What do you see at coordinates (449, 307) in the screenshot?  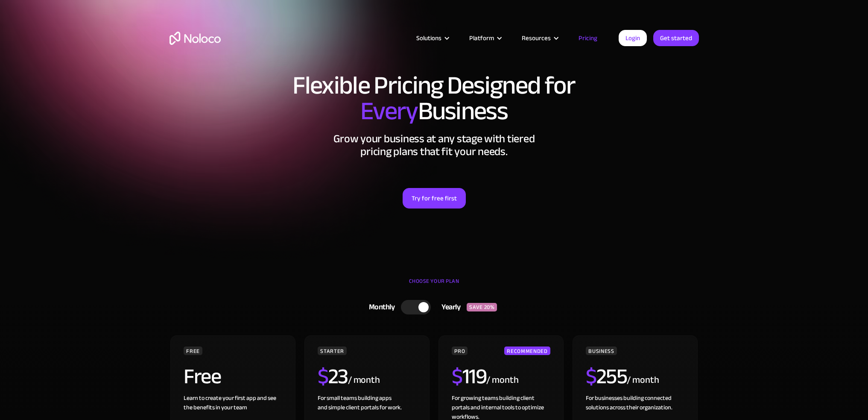 I see `div: Yearly` at bounding box center [449, 307].